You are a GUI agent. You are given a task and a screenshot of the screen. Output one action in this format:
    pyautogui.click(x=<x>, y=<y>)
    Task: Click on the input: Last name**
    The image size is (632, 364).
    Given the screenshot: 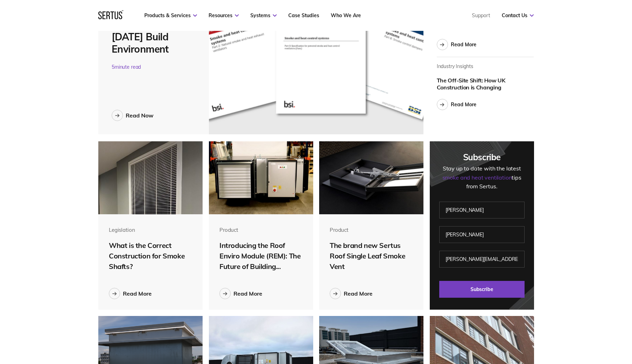 What is the action you would take?
    pyautogui.click(x=482, y=235)
    